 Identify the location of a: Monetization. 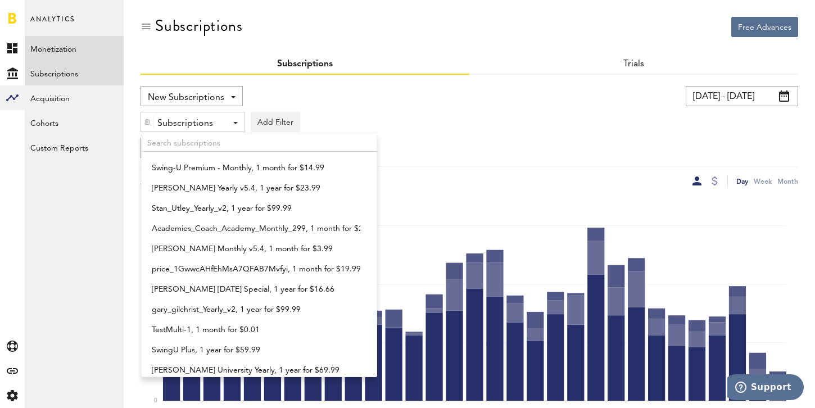
(74, 48).